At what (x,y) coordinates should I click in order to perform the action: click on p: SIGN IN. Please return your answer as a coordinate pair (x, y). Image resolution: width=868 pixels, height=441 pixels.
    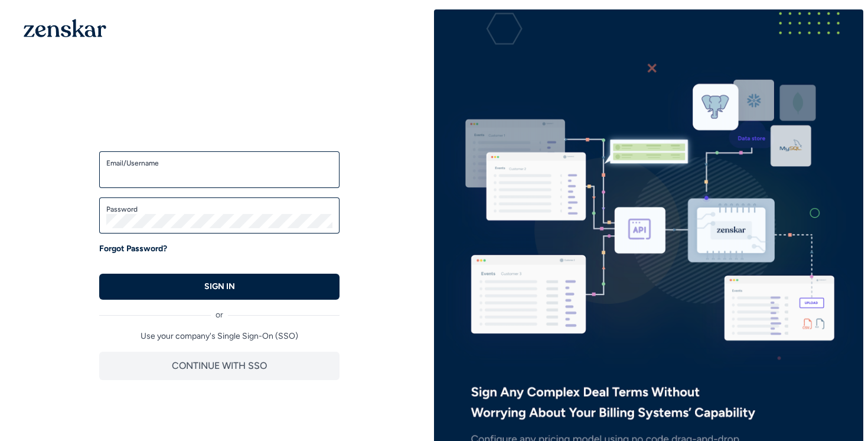
    Looking at the image, I should click on (220, 286).